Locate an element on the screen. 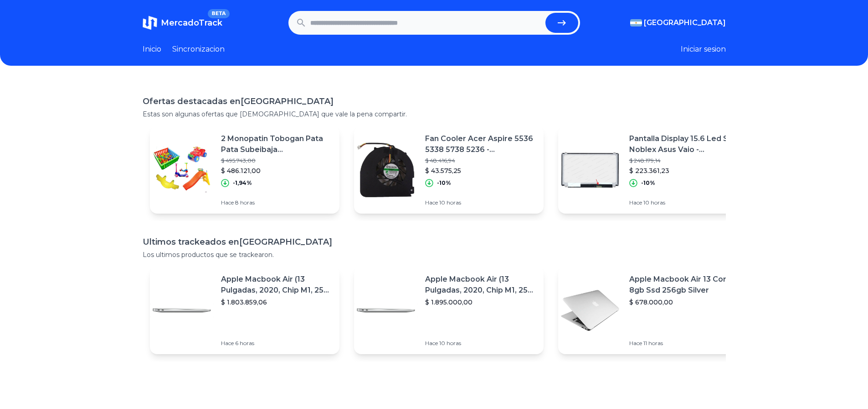 This screenshot has width=868, height=409. p: Hace 11 horas is located at coordinates (685, 343).